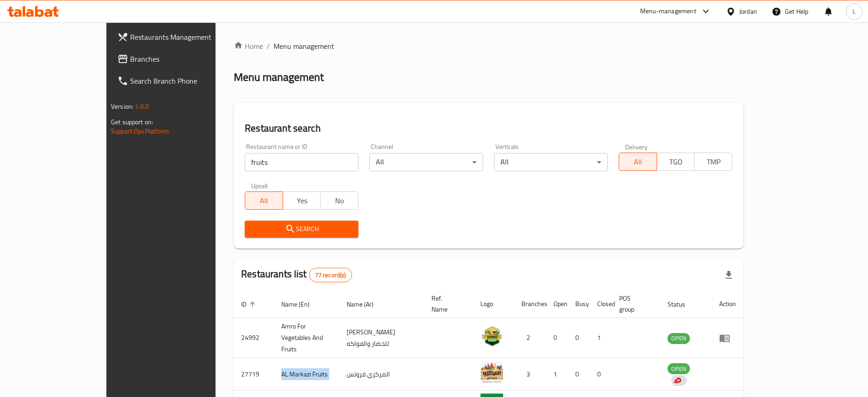 The width and height of the screenshot is (868, 397). Describe the element at coordinates (492, 372) in the screenshot. I see `img: AL Markazi Fruits` at that location.